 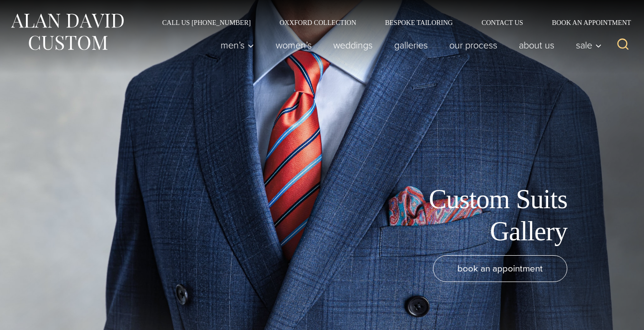 I want to click on span: book an appointment, so click(x=500, y=268).